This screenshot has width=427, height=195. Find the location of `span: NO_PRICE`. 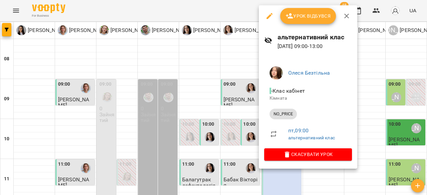

span: NO_PRICE is located at coordinates (283, 114).